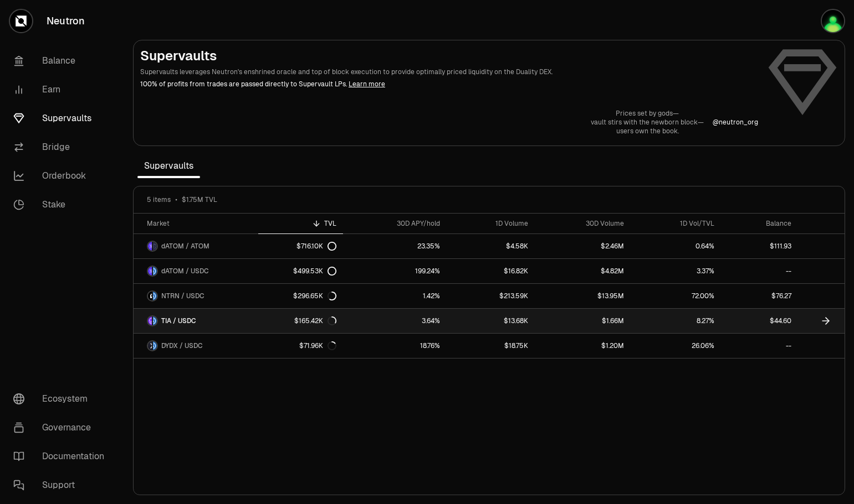 The height and width of the screenshot is (504, 854). What do you see at coordinates (583, 224) in the screenshot?
I see `div: 30D Volume` at bounding box center [583, 224].